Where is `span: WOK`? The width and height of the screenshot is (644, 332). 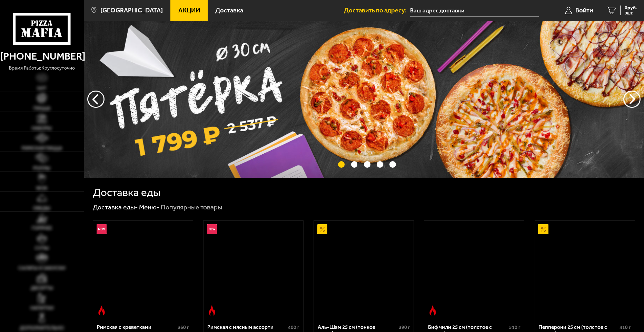 span: WOK is located at coordinates (42, 188).